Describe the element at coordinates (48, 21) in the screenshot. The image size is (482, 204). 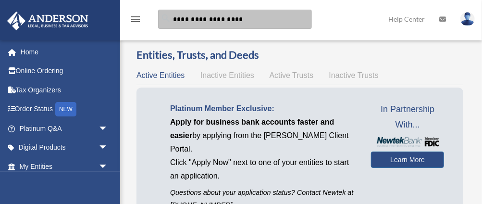
I see `img: Anderson Advisors Platinum Portal` at that location.